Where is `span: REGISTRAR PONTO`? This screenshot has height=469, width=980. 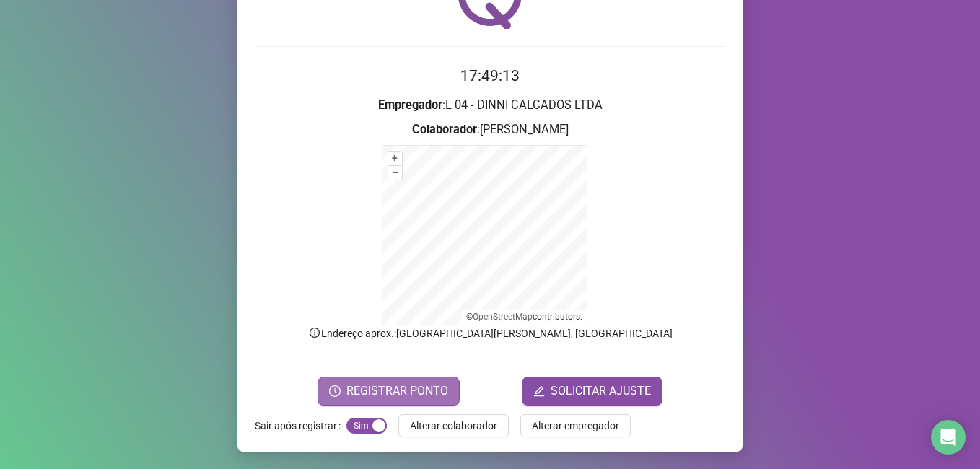 span: REGISTRAR PONTO is located at coordinates (397, 391).